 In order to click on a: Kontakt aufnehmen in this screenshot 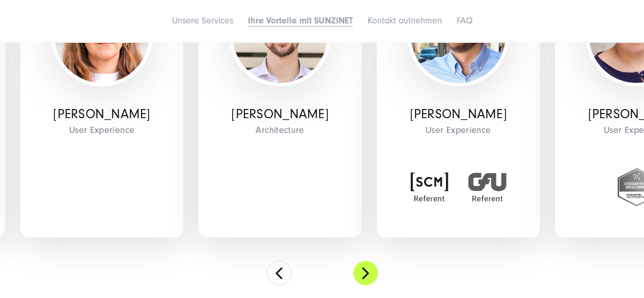, I will do `click(405, 20)`.